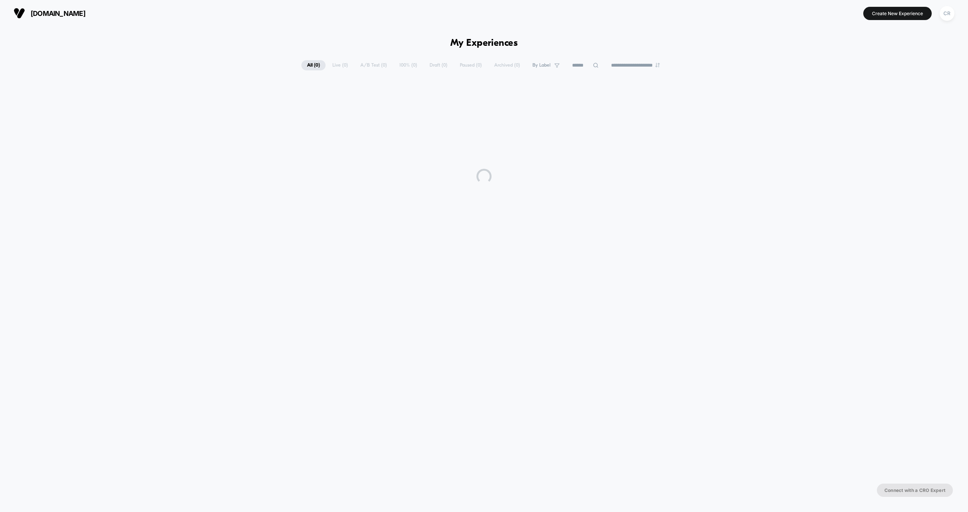 The width and height of the screenshot is (968, 512). I want to click on span: All ( 0 ), so click(313, 65).